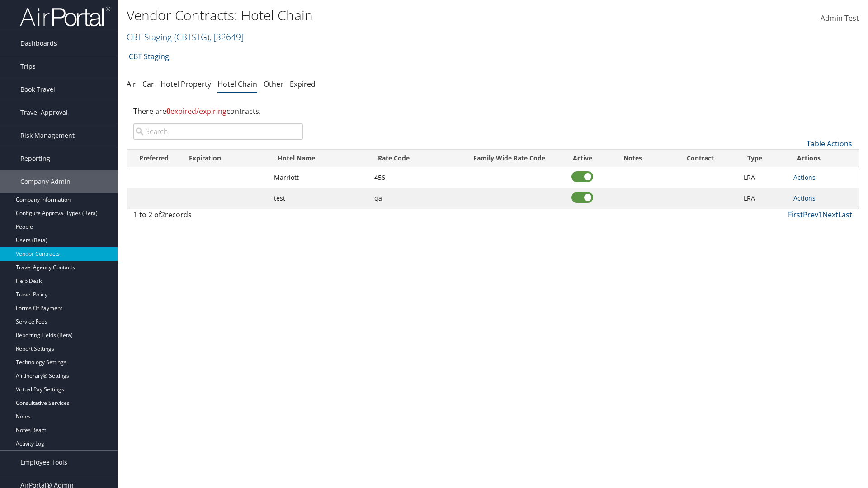  I want to click on div: There are contracts., so click(493, 111).